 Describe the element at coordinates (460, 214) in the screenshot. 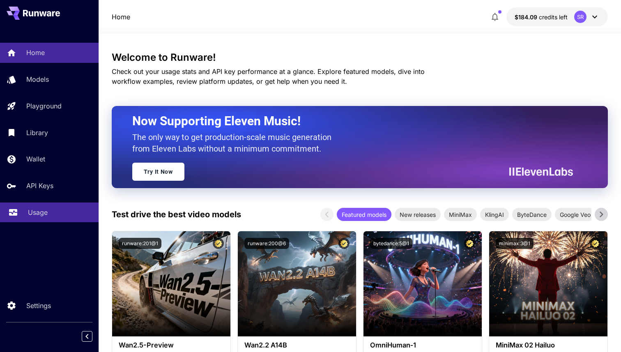

I see `div: MiniMax` at that location.